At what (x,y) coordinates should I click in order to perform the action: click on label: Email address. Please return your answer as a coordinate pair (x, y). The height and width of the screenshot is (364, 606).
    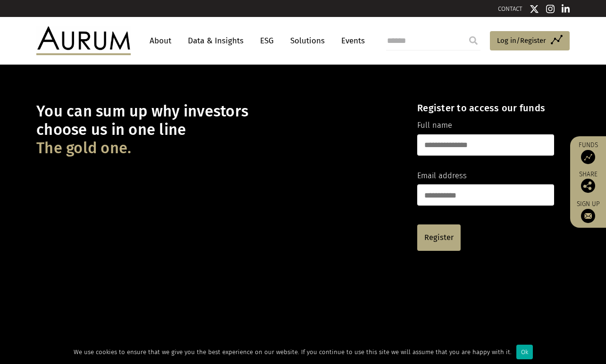
    Looking at the image, I should click on (441, 176).